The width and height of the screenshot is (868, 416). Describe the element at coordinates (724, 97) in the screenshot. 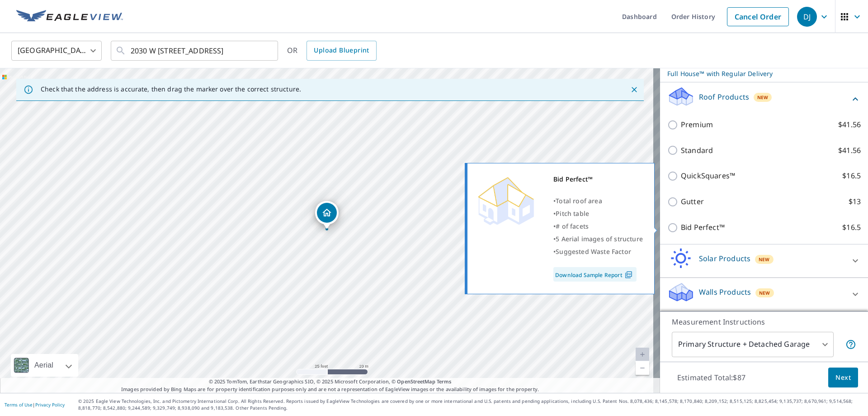

I see `p: Roof Products` at that location.